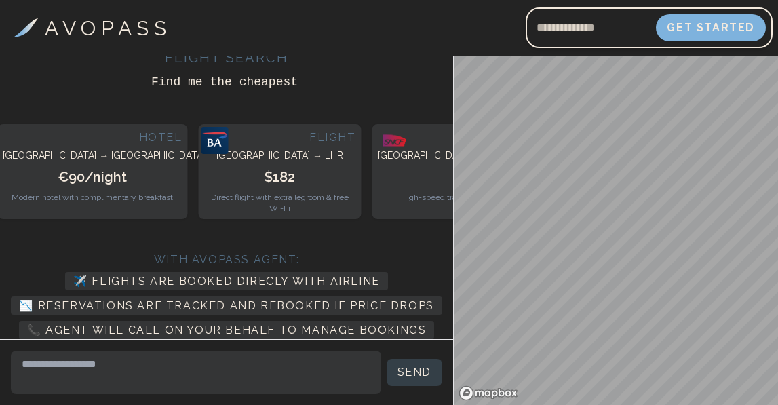  Describe the element at coordinates (280, 177) in the screenshot. I see `div: $182` at that location.